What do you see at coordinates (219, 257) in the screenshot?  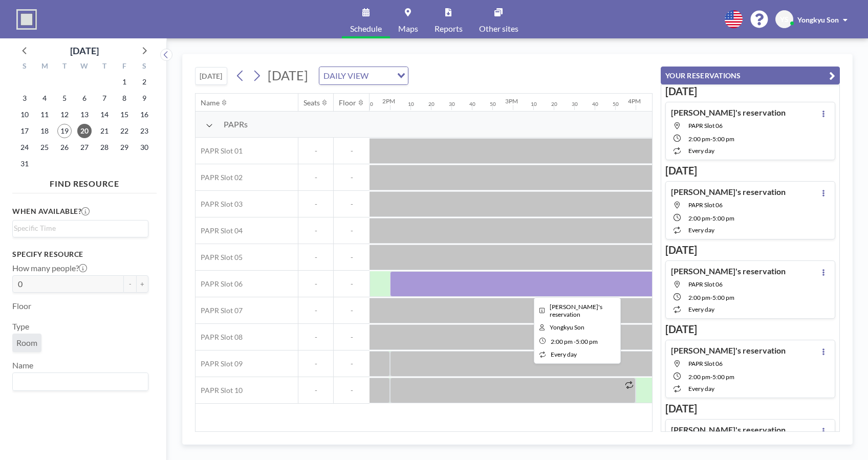 I see `span: PAPR Slot 05` at bounding box center [219, 257].